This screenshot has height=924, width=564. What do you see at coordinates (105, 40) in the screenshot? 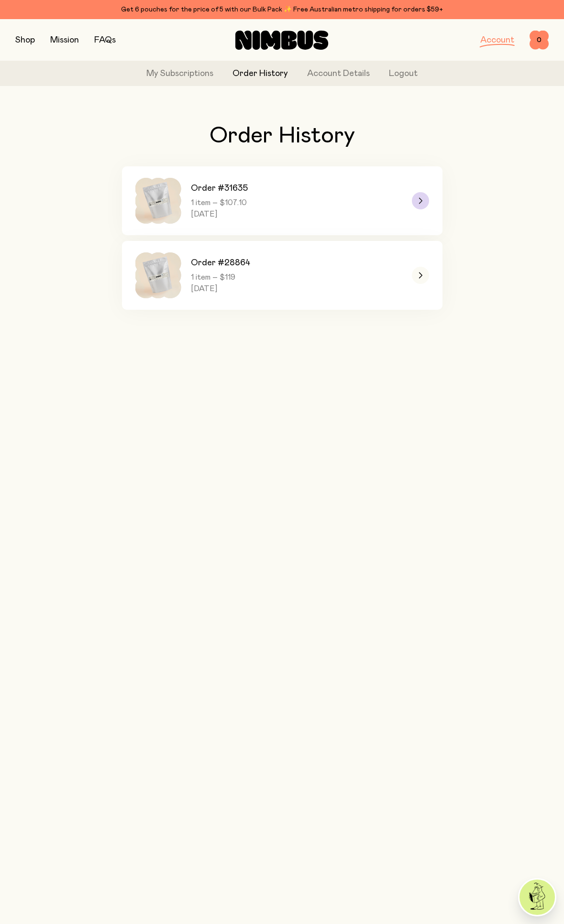
I see `a: FAQs` at bounding box center [105, 40].